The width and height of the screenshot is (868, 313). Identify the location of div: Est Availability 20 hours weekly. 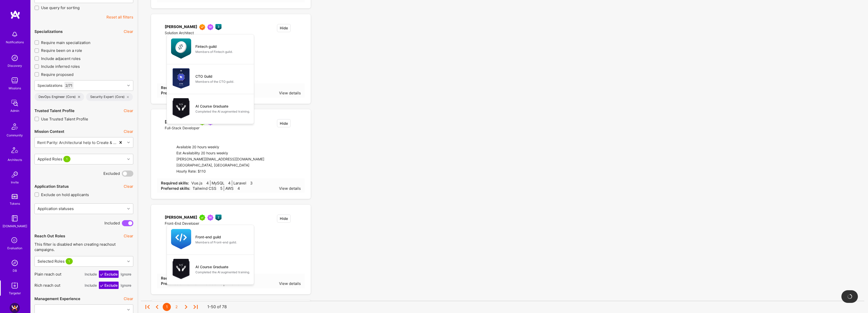
(220, 154).